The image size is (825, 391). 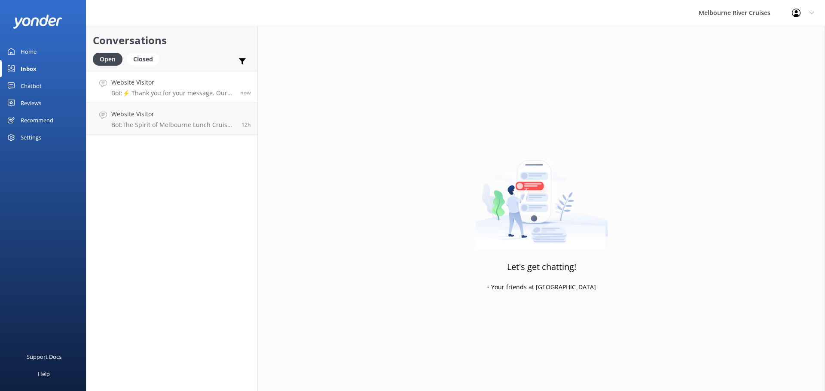 What do you see at coordinates (107, 59) in the screenshot?
I see `div: Open` at bounding box center [107, 59].